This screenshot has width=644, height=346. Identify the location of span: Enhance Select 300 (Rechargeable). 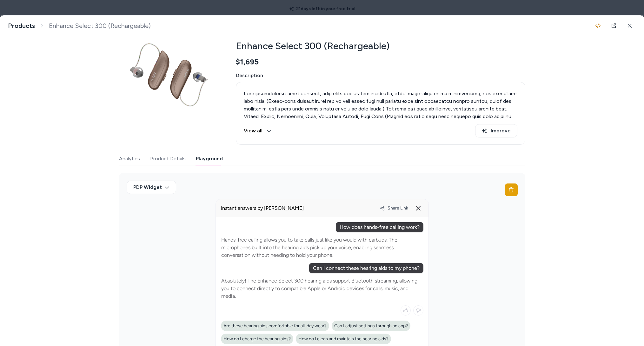
(100, 26).